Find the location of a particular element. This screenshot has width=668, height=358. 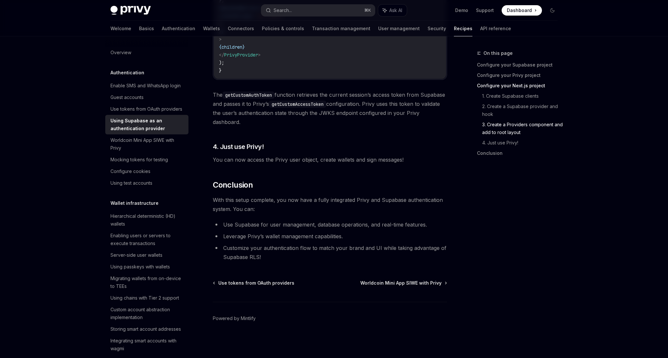

li: Customize your authentication flow to match your brand and UI while taking advantage of Supabase ... is located at coordinates (330, 253).